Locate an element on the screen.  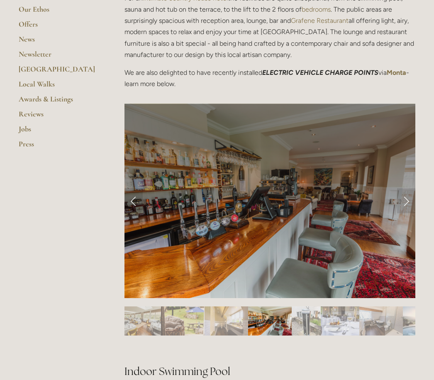
img: Slide 2 is located at coordinates (183, 321).